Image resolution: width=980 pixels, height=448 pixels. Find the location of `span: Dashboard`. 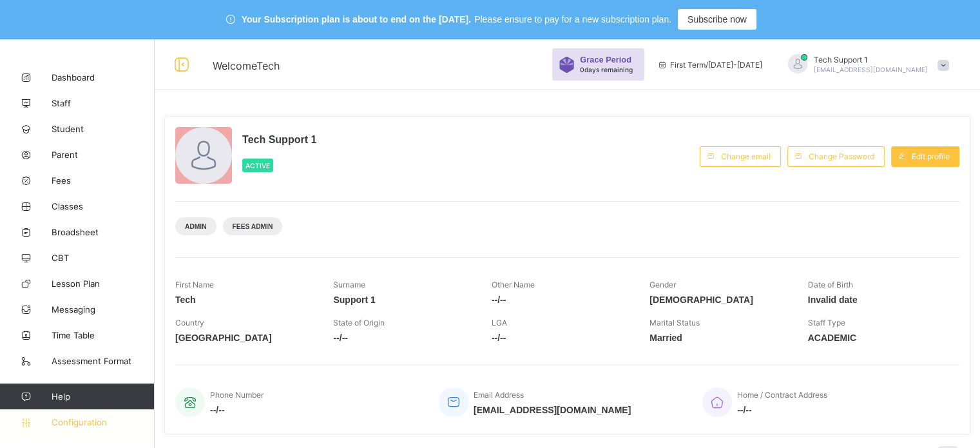

span: Dashboard is located at coordinates (103, 77).